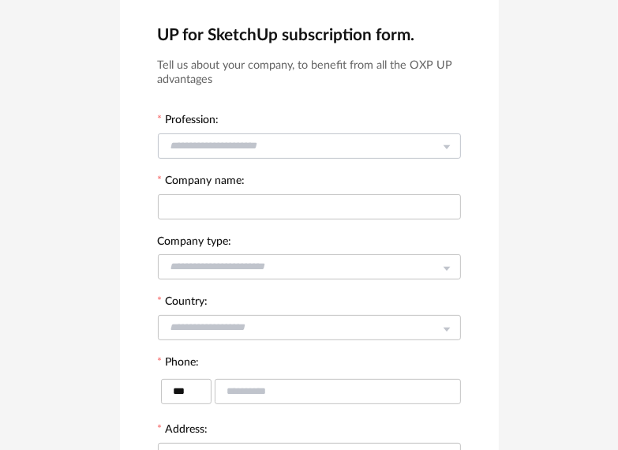 The height and width of the screenshot is (450, 618). Describe the element at coordinates (201, 182) in the screenshot. I see `label: Company name:` at that location.